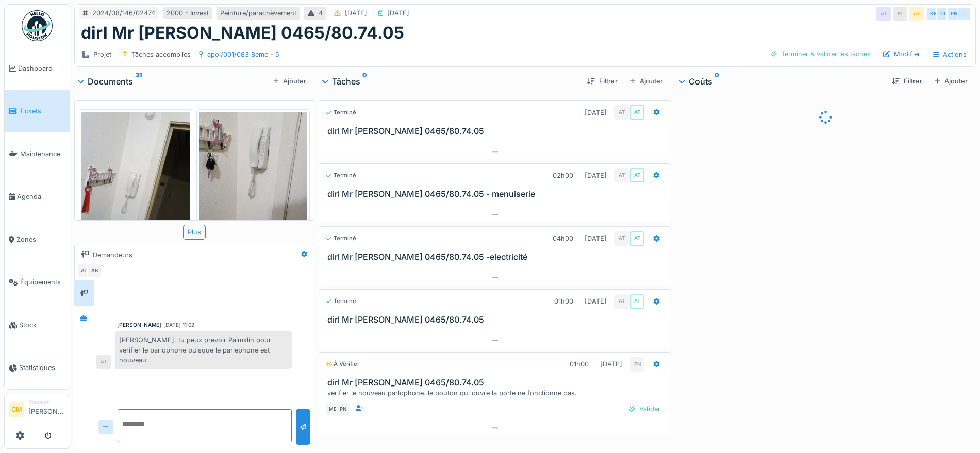 Image resolution: width=980 pixels, height=453 pixels. What do you see at coordinates (563, 175) in the screenshot?
I see `div: 02h00` at bounding box center [563, 175].